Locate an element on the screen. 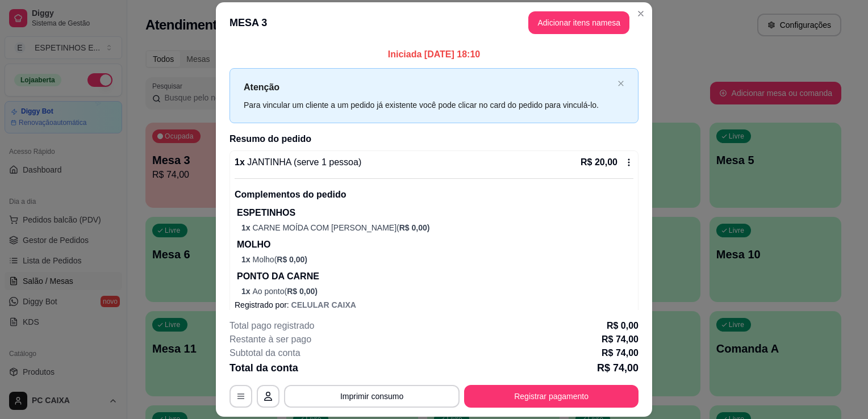 The width and height of the screenshot is (868, 419). button: Registrar pagamento is located at coordinates (551, 396).